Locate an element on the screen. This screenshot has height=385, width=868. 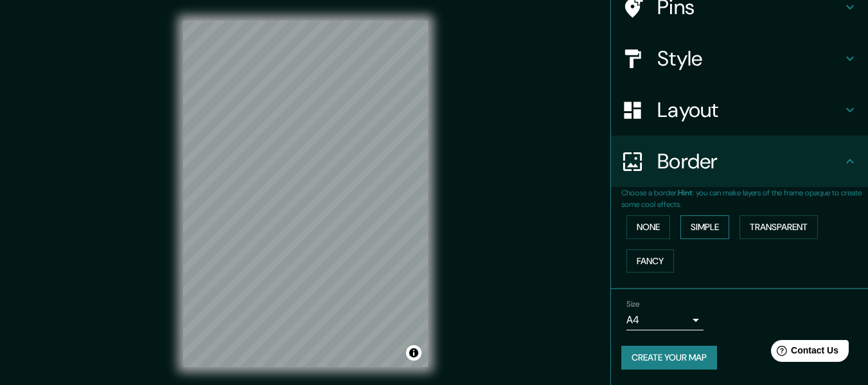
h4: Border is located at coordinates (749, 162).